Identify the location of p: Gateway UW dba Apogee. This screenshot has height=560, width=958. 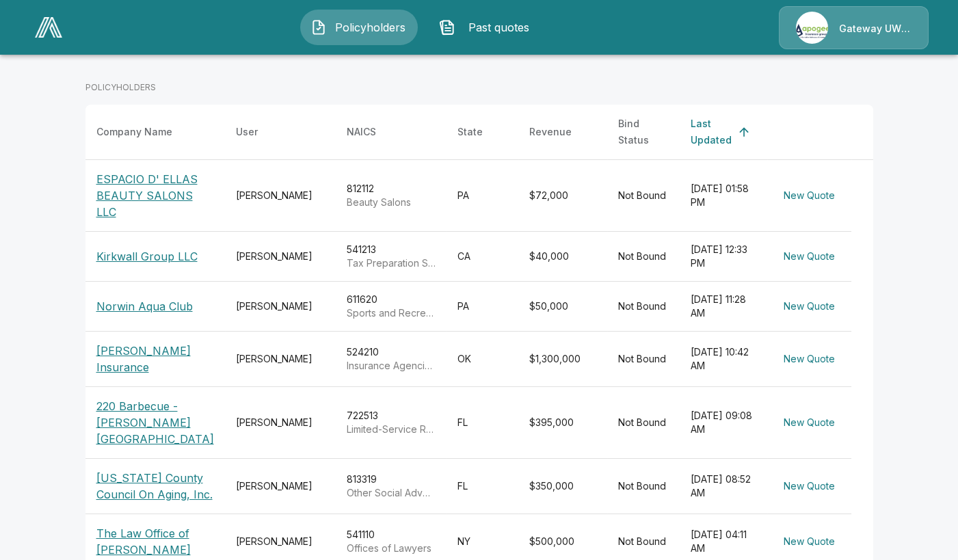
(875, 29).